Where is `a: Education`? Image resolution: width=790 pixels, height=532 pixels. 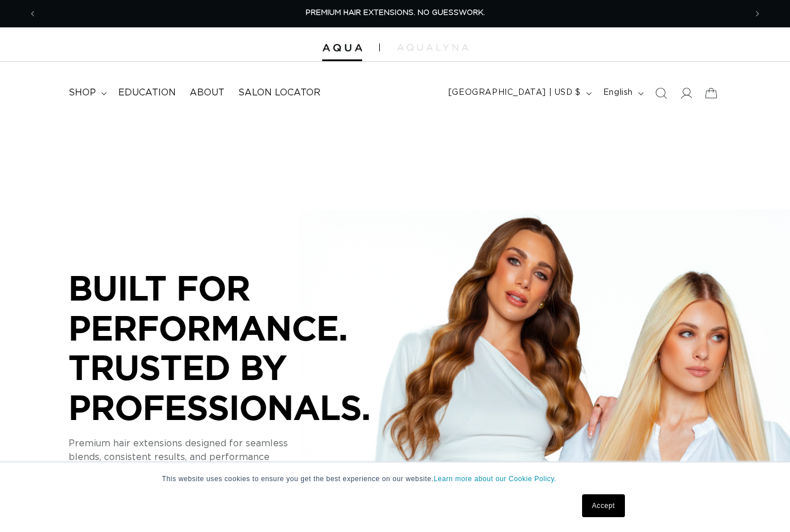
a: Education is located at coordinates (147, 93).